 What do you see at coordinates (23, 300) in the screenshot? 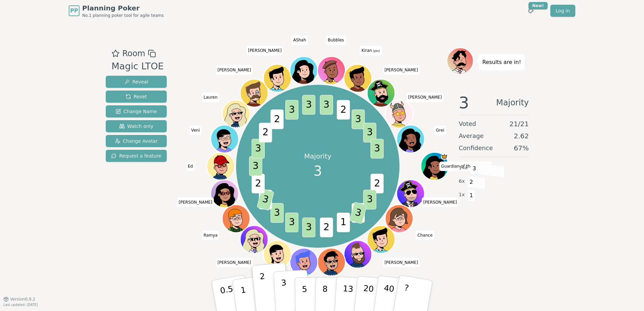
I see `span: Version 0.9.2` at bounding box center [23, 300].